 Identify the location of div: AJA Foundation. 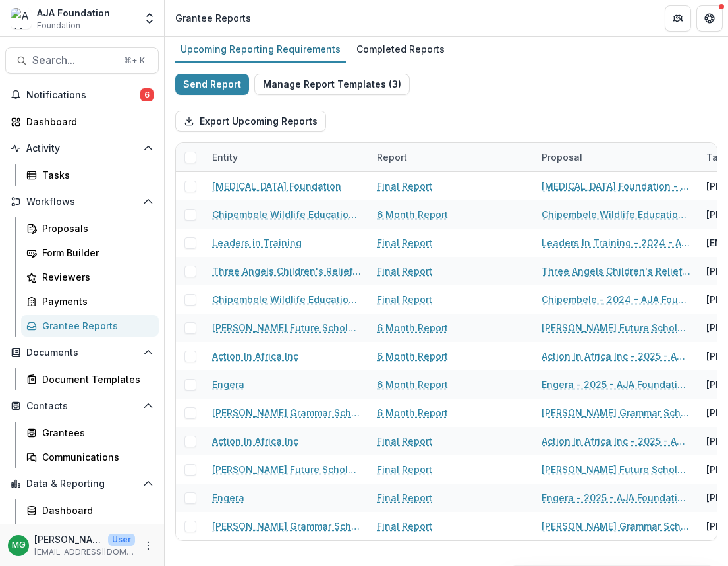
(73, 12).